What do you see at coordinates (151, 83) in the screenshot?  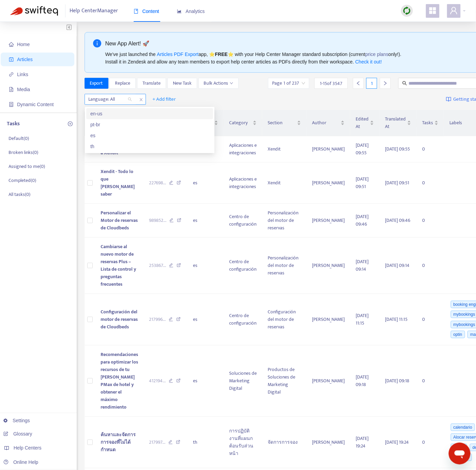 I see `span: Translate` at bounding box center [151, 83].